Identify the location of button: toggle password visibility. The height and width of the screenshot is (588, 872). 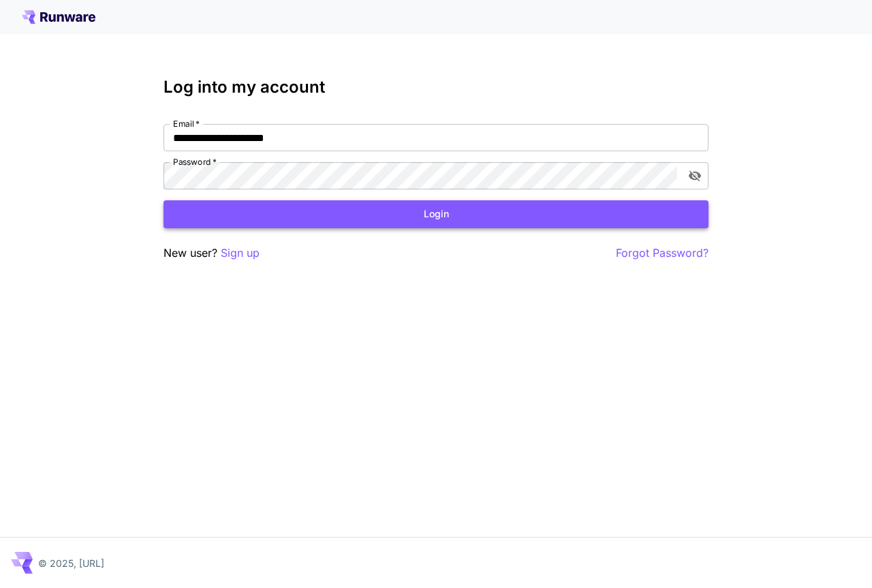
(695, 175).